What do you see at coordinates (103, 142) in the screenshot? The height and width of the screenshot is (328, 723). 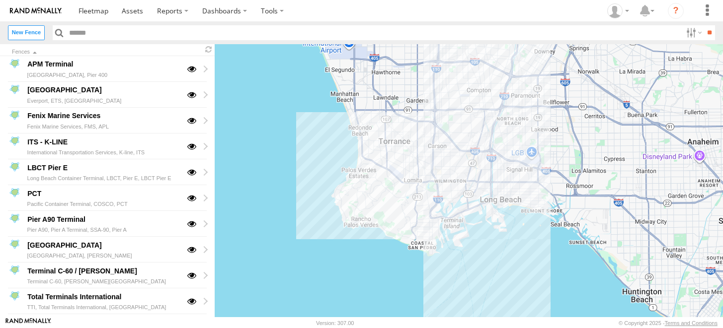 I see `div: ITS - K-LINE` at bounding box center [103, 142].